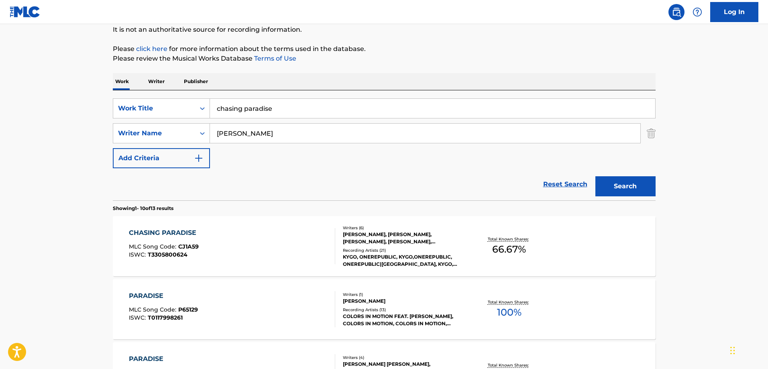 Image resolution: width=768 pixels, height=369 pixels. Describe the element at coordinates (403, 294) in the screenshot. I see `div: Writers ( 1 )` at that location.